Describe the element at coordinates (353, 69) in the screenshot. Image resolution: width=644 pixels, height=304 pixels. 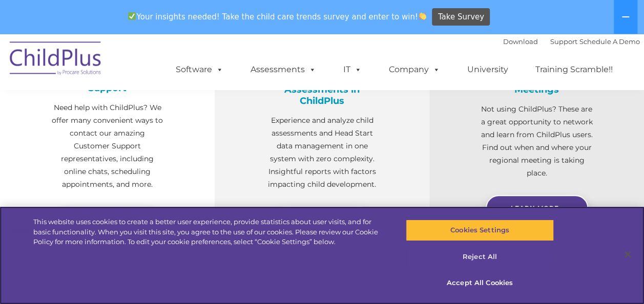
I see `a: IT` at that location.